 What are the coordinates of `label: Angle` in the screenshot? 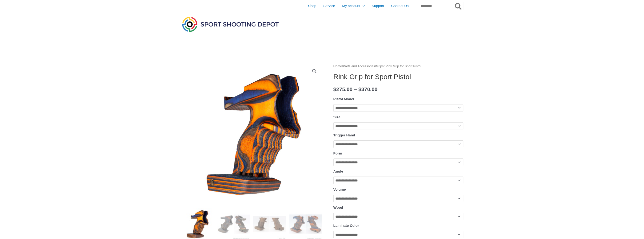 It's located at (338, 171).